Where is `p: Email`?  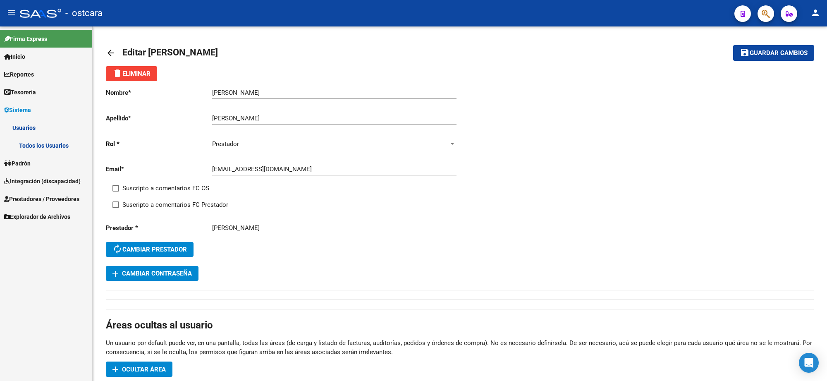 p: Email is located at coordinates (159, 169).